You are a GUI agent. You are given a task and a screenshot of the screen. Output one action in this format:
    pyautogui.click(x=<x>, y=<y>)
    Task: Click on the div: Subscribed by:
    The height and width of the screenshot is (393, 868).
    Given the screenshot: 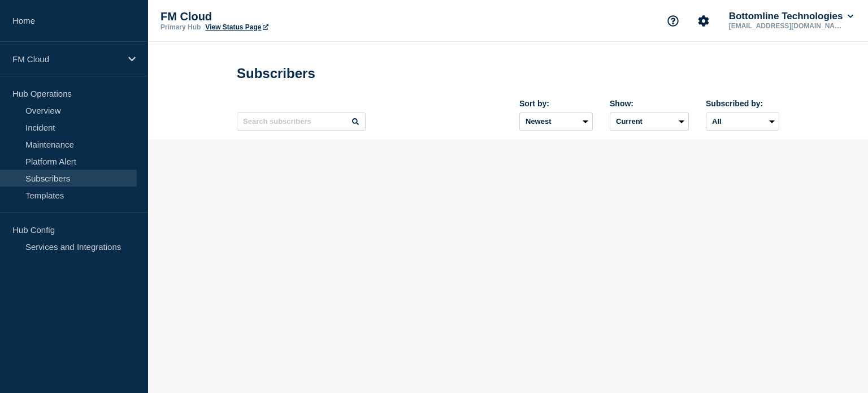 What is the action you would take?
    pyautogui.click(x=742, y=104)
    